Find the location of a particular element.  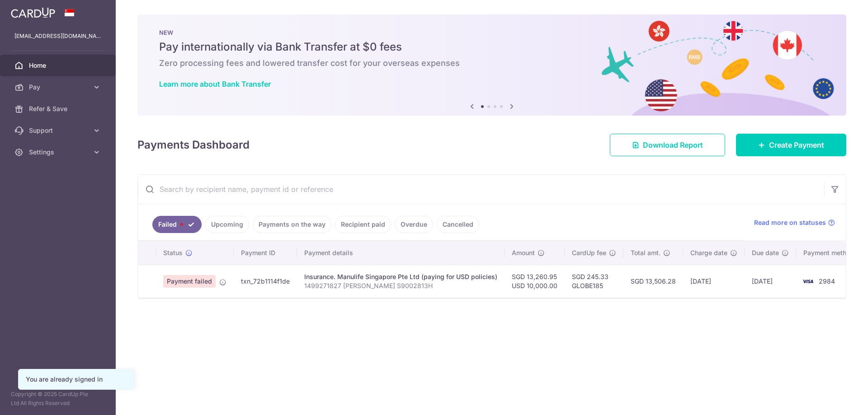

img: CardUp is located at coordinates (33, 13).